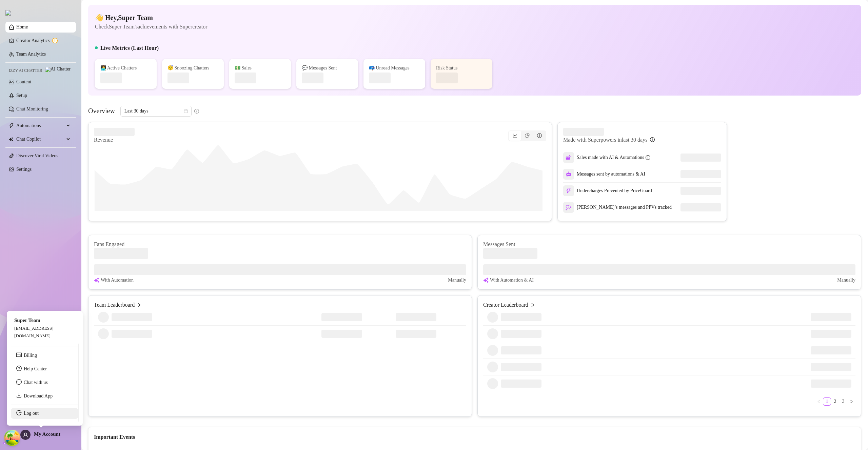 Image resolution: width=868 pixels, height=450 pixels. Describe the element at coordinates (539, 136) in the screenshot. I see `span: dollar-circle` at that location.